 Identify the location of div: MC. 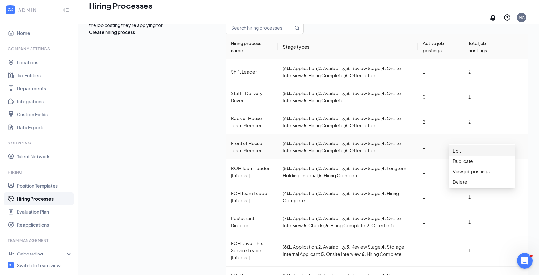
(521, 18).